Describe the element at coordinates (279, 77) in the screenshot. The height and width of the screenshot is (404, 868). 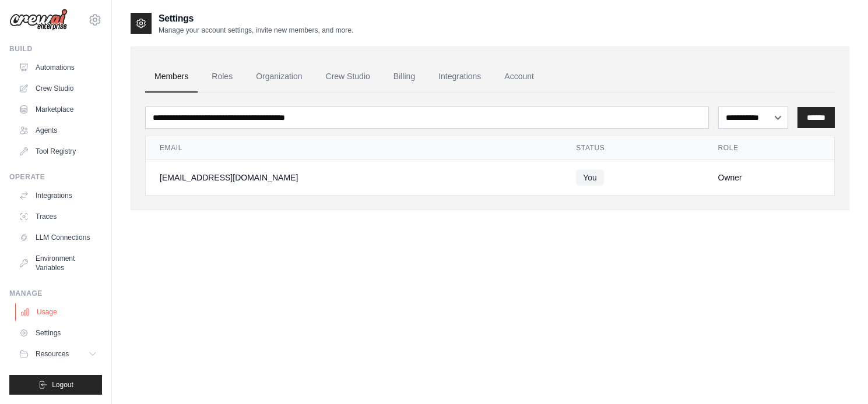
I see `a: Organization` at that location.